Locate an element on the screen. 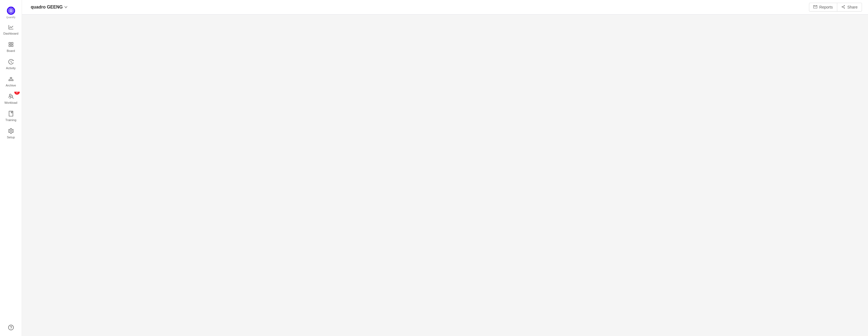  sup: 2 is located at coordinates (17, 92).